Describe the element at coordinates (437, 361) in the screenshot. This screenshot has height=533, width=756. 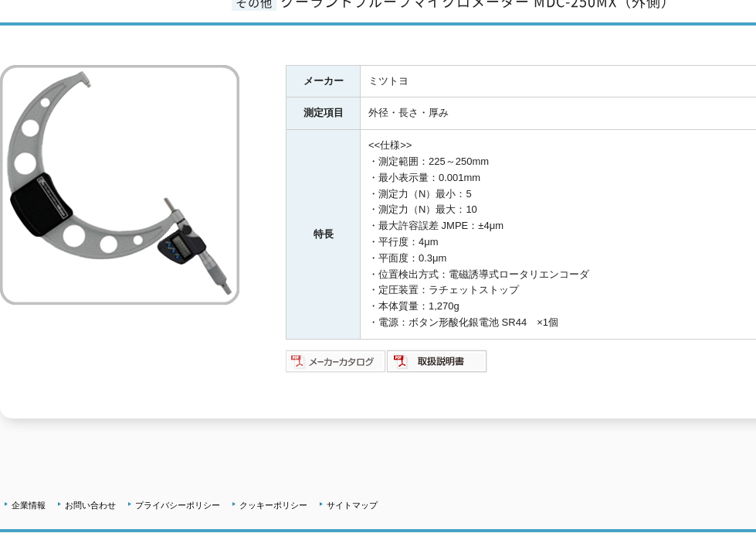
I see `img: 取扱説明書` at that location.